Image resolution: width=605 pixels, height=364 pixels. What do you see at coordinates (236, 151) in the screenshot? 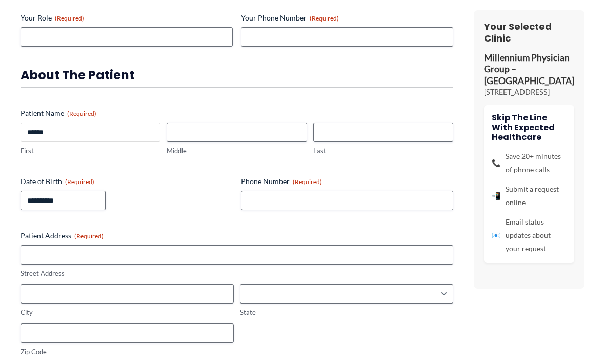
I see `label: Middle` at bounding box center [236, 151].